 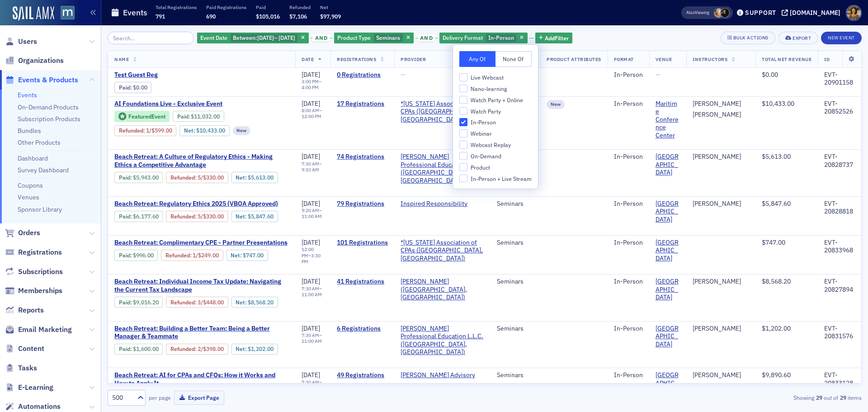 What do you see at coordinates (30, 131) in the screenshot?
I see `a: Bundles` at bounding box center [30, 131].